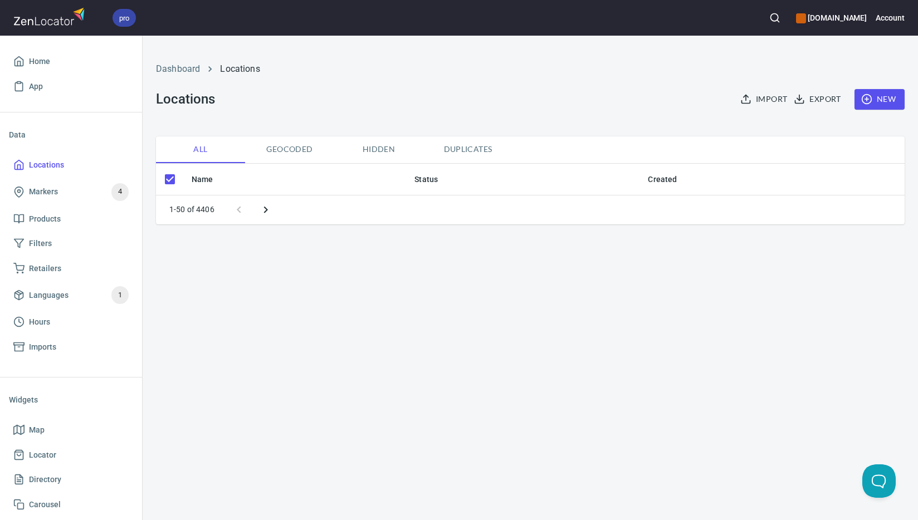  What do you see at coordinates (71, 347) in the screenshot?
I see `a: Imports` at bounding box center [71, 347].